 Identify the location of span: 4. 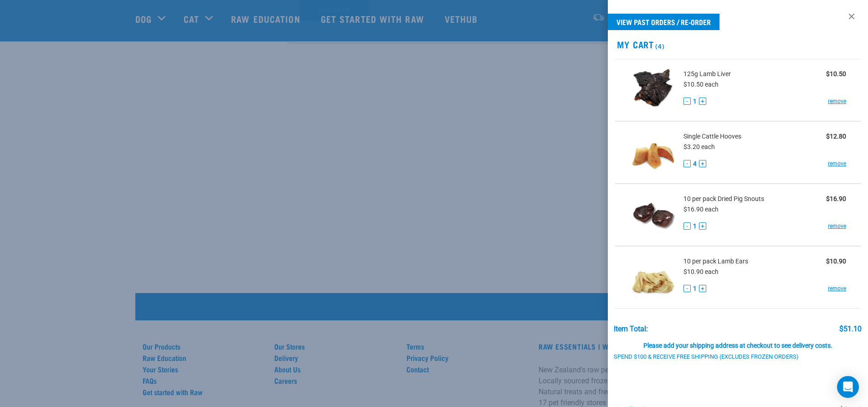
(695, 164).